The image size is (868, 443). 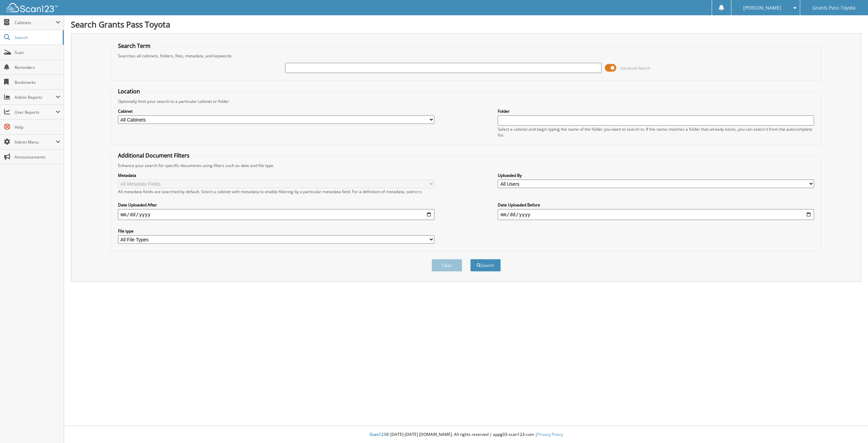 What do you see at coordinates (35, 142) in the screenshot?
I see `span: Admin Menu` at bounding box center [35, 142].